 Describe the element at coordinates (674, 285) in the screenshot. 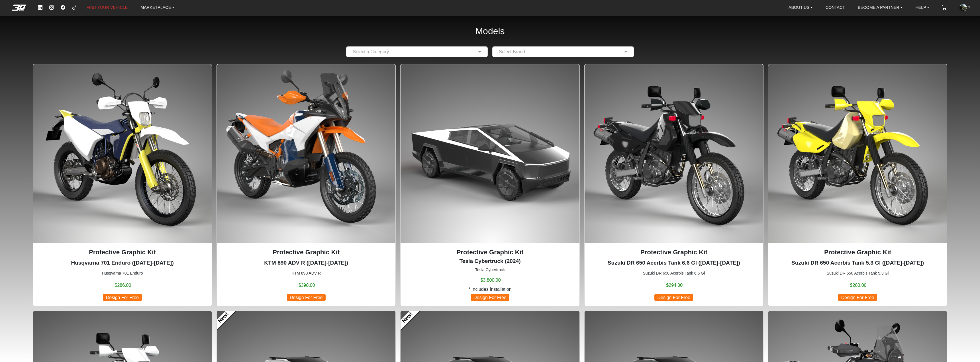

I see `span: $294.00` at that location.